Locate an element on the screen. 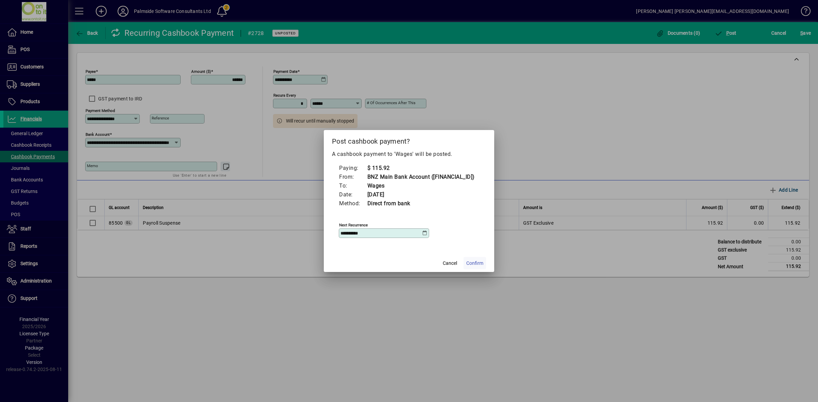 This screenshot has height=402, width=818. button: Cancel is located at coordinates (450, 263).